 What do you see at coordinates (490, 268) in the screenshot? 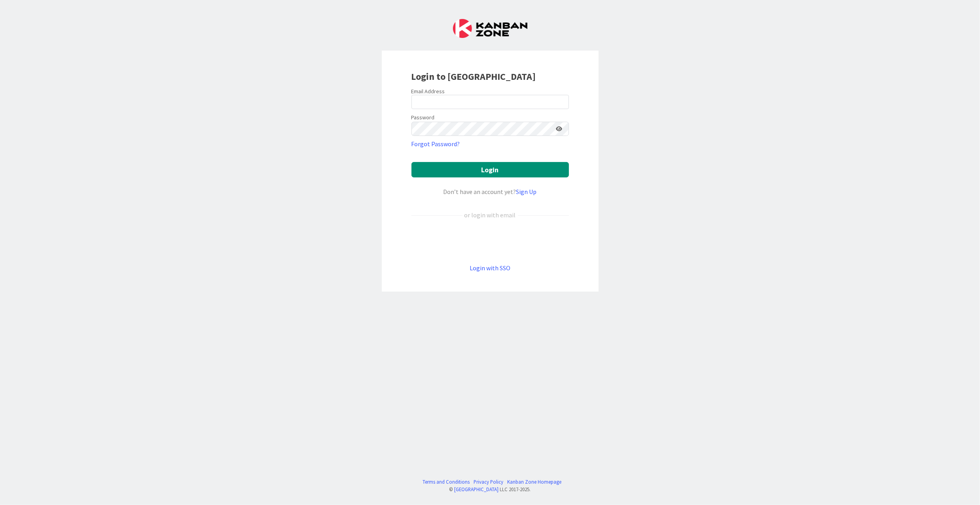
I see `a: Login with SSO` at bounding box center [490, 268].